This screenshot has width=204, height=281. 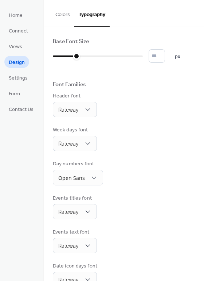 What do you see at coordinates (77, 164) in the screenshot?
I see `div: Day numbers font` at bounding box center [77, 164].